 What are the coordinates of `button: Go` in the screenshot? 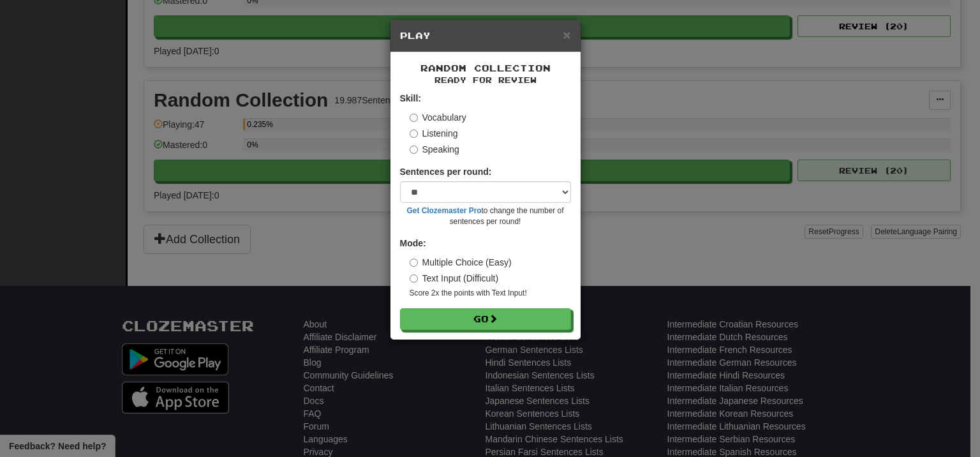 It's located at (486, 319).